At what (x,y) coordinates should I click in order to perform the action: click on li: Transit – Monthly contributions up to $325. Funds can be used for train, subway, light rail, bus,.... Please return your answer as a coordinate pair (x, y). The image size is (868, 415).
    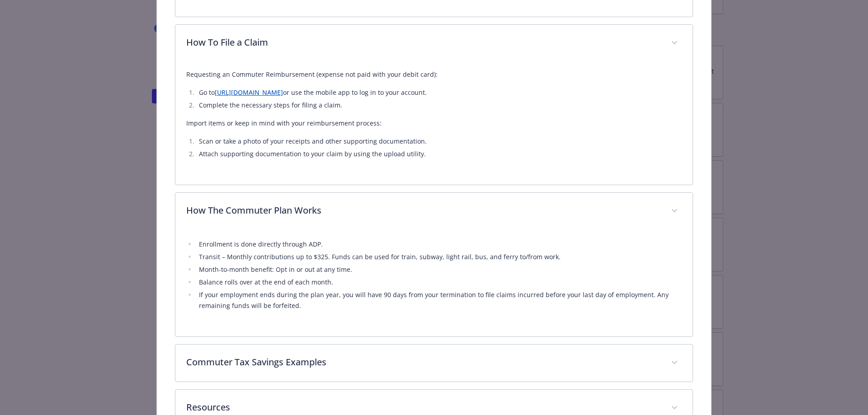
    Looking at the image, I should click on (439, 257).